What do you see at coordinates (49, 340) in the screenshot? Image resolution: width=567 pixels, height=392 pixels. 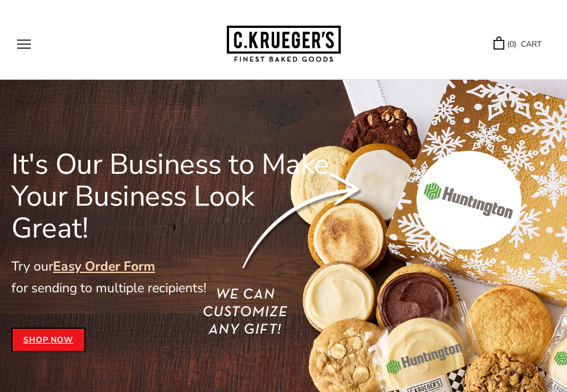 I see `a: Shop Now` at bounding box center [49, 340].